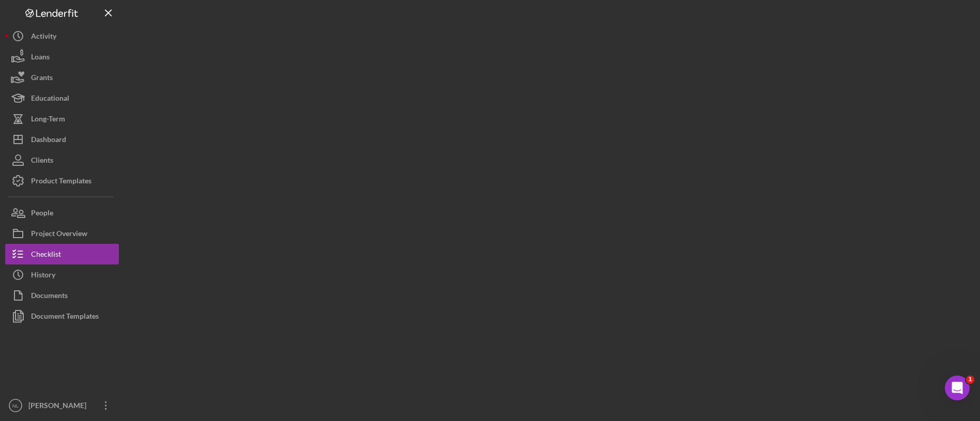  Describe the element at coordinates (62, 57) in the screenshot. I see `button: Loans` at that location.